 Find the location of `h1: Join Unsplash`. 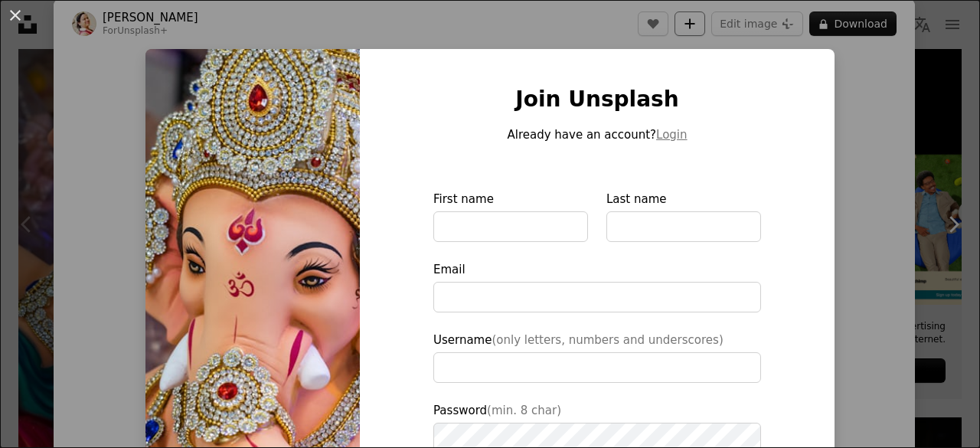

h1: Join Unsplash is located at coordinates (598, 99).